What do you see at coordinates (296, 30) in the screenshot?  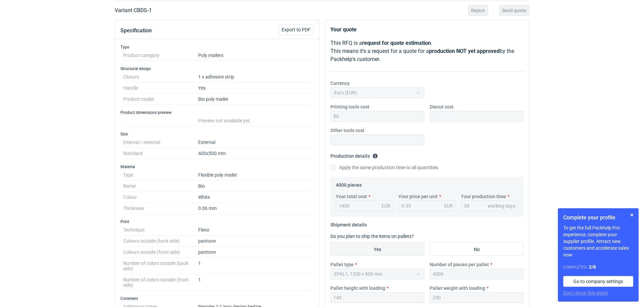 I see `span: Export to PDF` at bounding box center [296, 30].